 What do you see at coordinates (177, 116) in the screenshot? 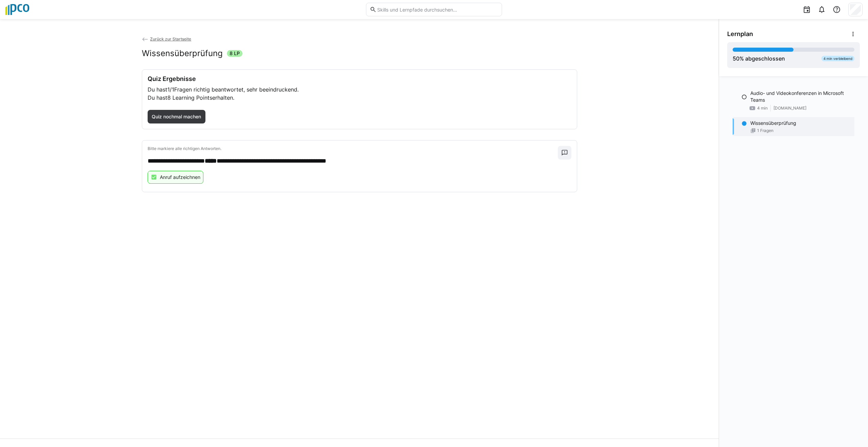
I see `span: Quiz nochmal machen` at bounding box center [177, 116].